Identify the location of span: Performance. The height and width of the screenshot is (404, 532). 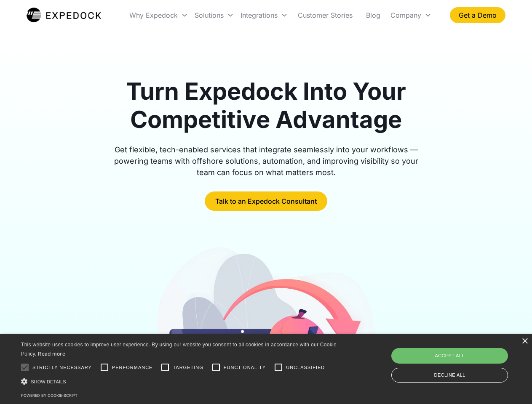
(132, 368).